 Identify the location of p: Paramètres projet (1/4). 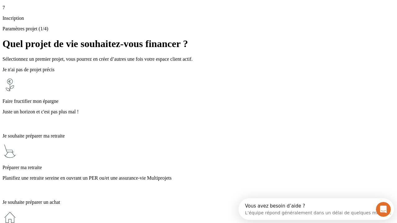
(199, 29).